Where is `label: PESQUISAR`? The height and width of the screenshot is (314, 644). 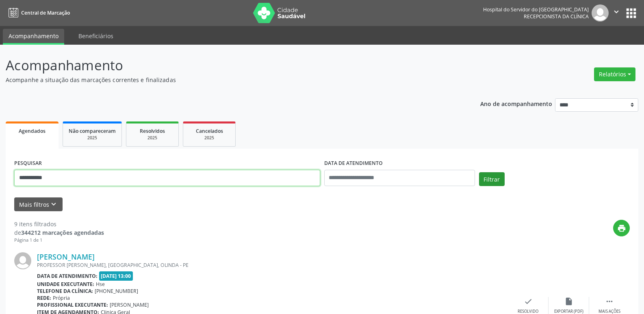 label: PESQUISAR is located at coordinates (28, 163).